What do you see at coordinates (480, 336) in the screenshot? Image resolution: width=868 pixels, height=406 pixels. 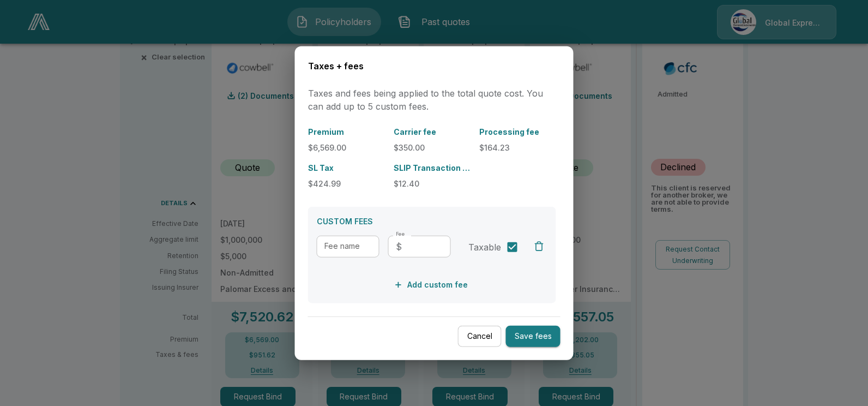 I see `button: Cancel` at bounding box center [480, 336].